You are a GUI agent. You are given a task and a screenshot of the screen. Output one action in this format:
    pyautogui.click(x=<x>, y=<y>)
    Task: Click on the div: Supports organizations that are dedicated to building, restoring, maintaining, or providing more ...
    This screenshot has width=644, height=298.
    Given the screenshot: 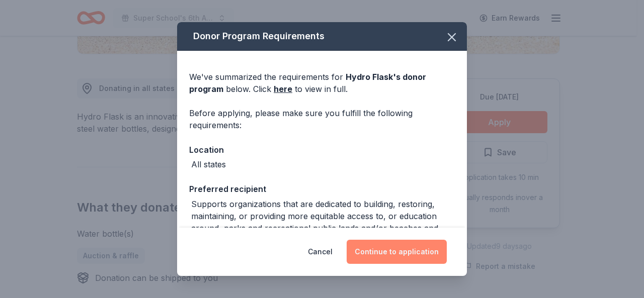 What is the action you would take?
    pyautogui.click(x=323, y=222)
    